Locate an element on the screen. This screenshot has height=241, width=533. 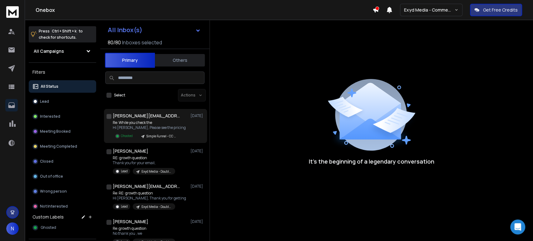
h1: All Inbox(s) is located at coordinates (125, 30).